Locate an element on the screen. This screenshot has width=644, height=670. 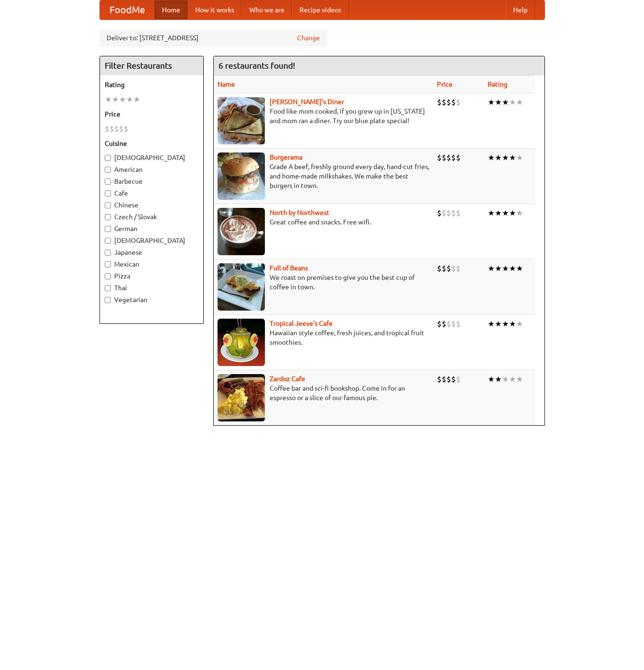
b: Tropical Jeeve's Cafe is located at coordinates (301, 323).